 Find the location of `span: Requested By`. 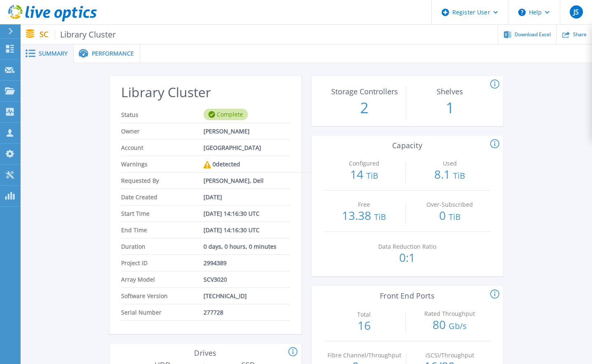

span: Requested By is located at coordinates (163, 181).